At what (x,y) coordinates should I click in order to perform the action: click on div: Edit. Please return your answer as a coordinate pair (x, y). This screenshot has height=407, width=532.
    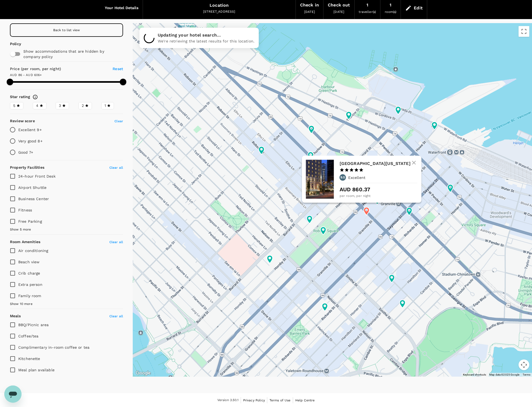
    Looking at the image, I should click on (418, 8).